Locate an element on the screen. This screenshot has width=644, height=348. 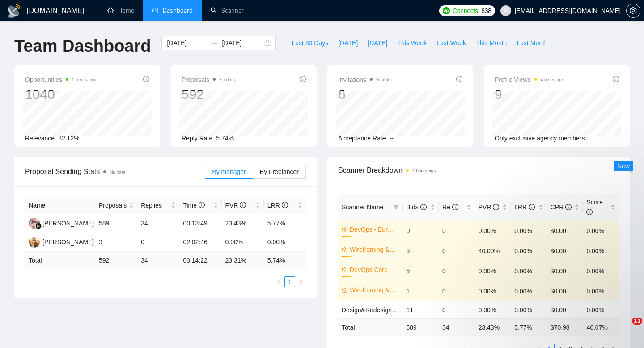
span: By manager is located at coordinates (229, 172).